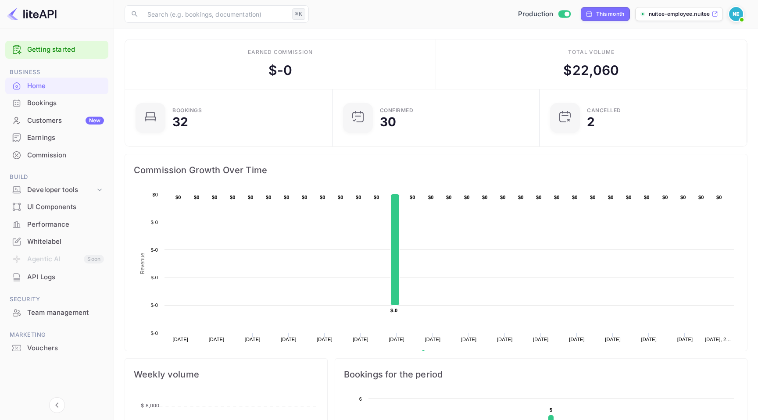 The width and height of the screenshot is (758, 420). What do you see at coordinates (57, 177) in the screenshot?
I see `span: Build` at bounding box center [57, 177].